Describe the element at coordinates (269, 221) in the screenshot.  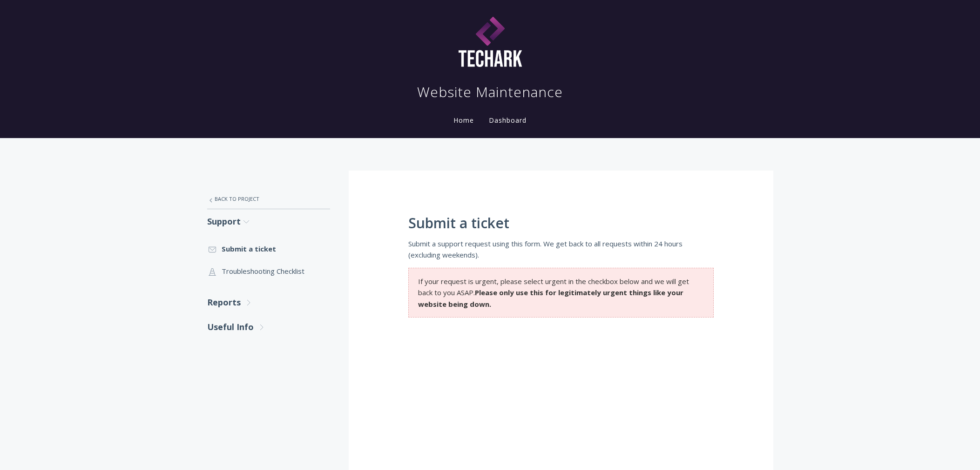
I see `a: Support` at that location.